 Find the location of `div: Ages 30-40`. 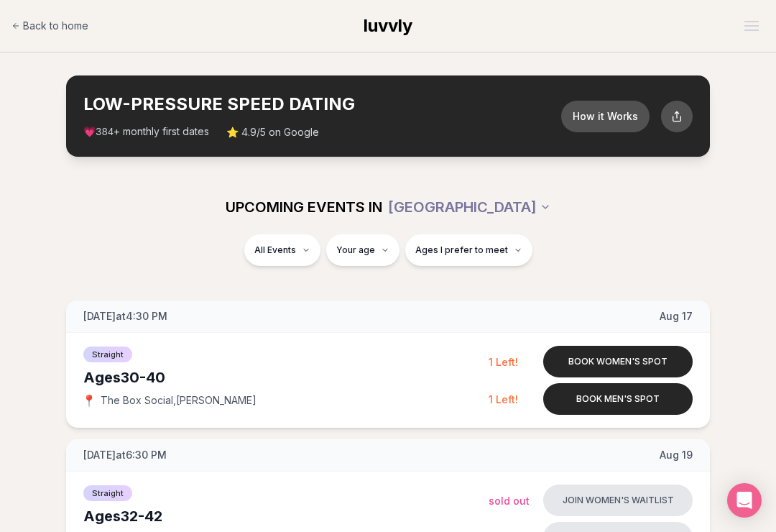

div: Ages 30-40 is located at coordinates (286, 377).